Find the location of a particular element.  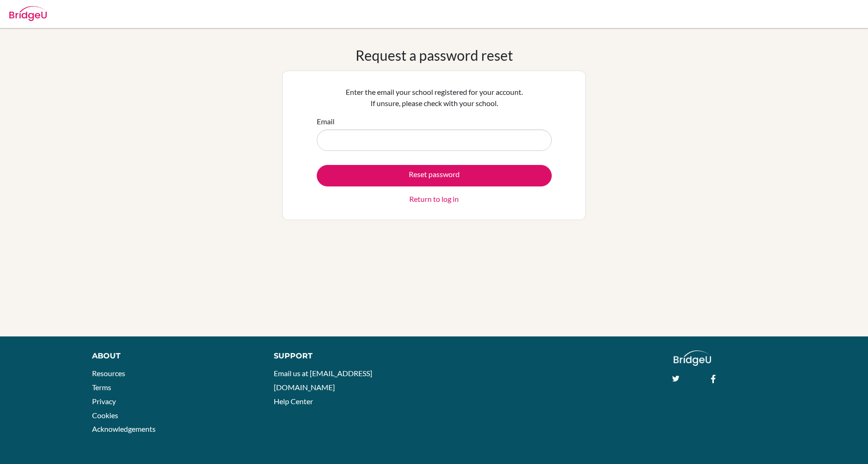

img: Bridge-U is located at coordinates (28, 13).